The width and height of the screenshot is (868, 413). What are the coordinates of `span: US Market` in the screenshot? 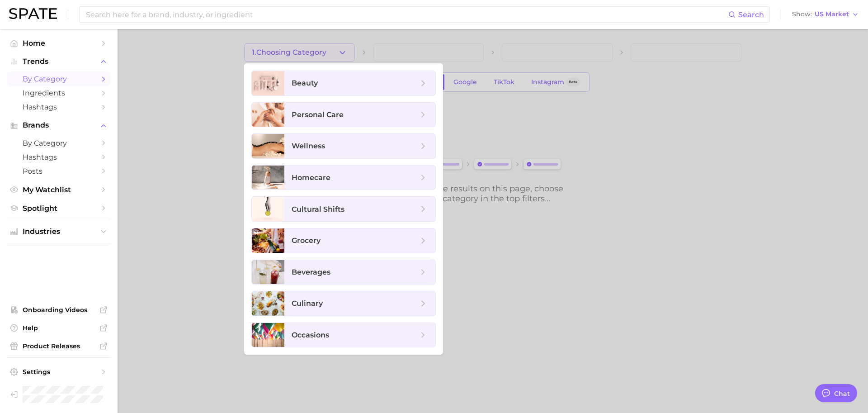 It's located at (832, 14).